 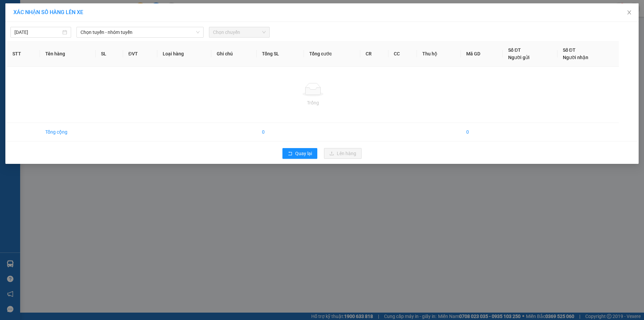 What do you see at coordinates (184, 54) in the screenshot?
I see `th: Loại hàng` at bounding box center [184, 54].